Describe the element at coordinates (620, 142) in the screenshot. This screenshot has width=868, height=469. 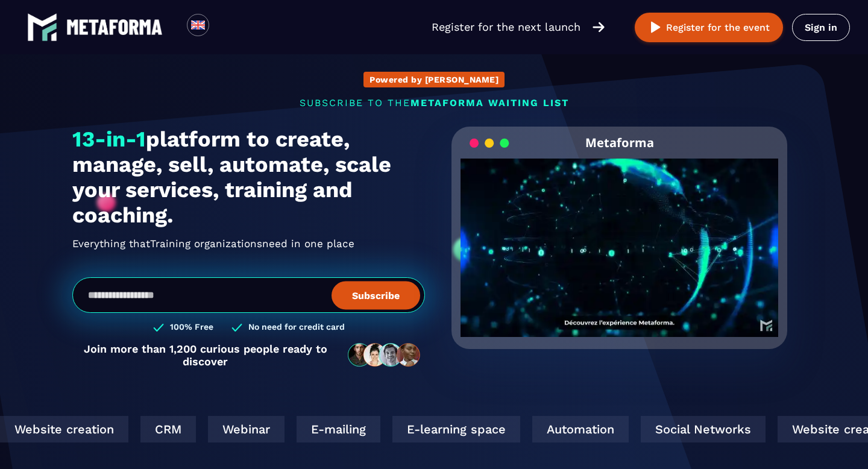
I see `h2: Metaforma` at that location.